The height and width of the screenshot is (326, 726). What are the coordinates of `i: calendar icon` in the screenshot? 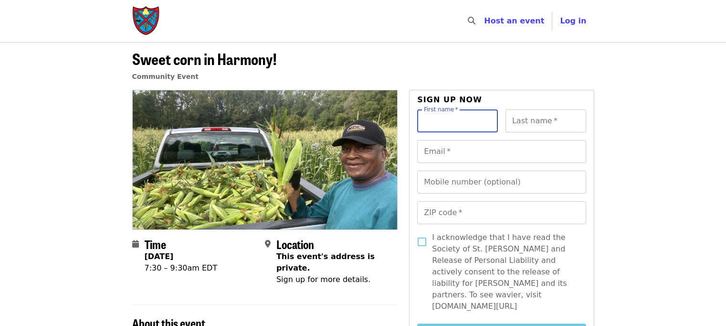 It's located at (136, 243).